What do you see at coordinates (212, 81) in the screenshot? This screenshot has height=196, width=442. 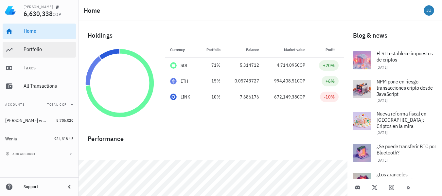 I see `div: 15%` at bounding box center [212, 81].